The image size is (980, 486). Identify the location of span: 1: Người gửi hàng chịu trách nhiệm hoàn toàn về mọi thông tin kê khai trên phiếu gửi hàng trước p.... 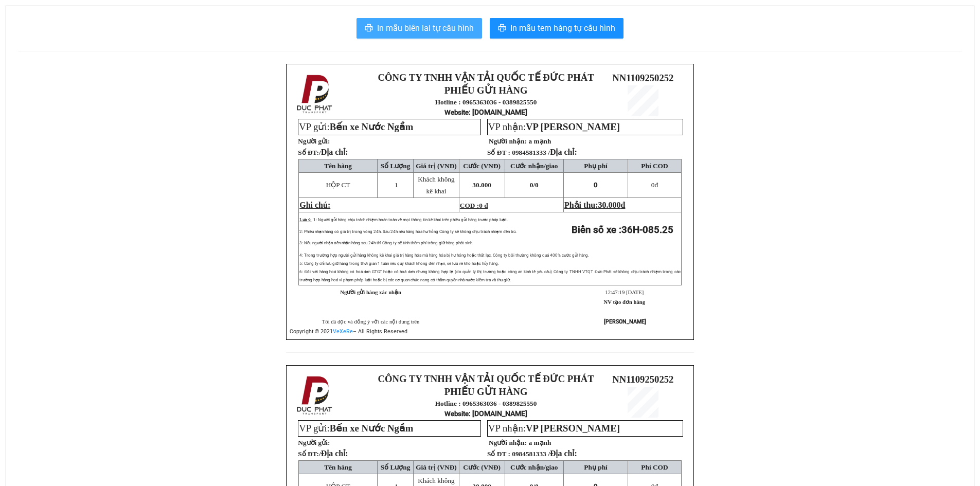
(411, 220).